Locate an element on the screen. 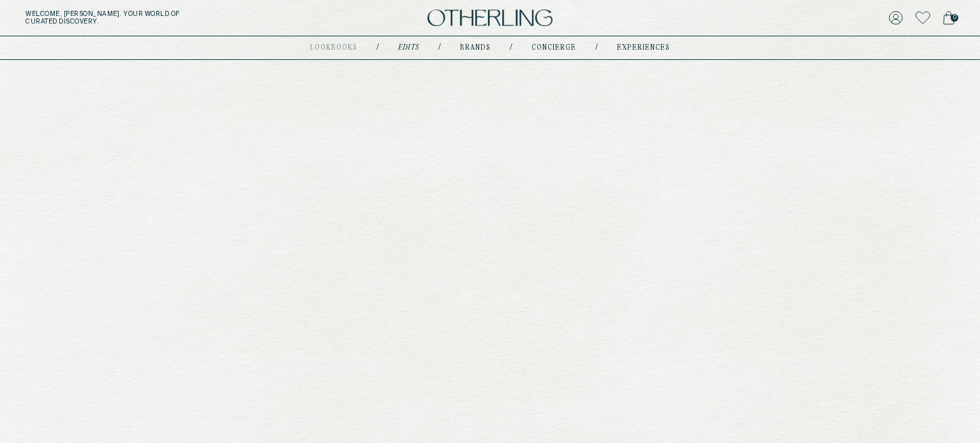 The image size is (980, 443). a: experiences is located at coordinates (644, 48).